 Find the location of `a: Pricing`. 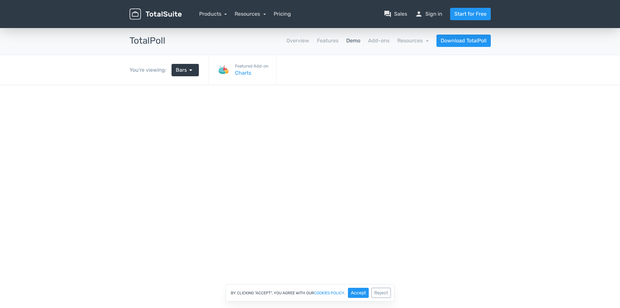

a: Pricing is located at coordinates (282, 14).